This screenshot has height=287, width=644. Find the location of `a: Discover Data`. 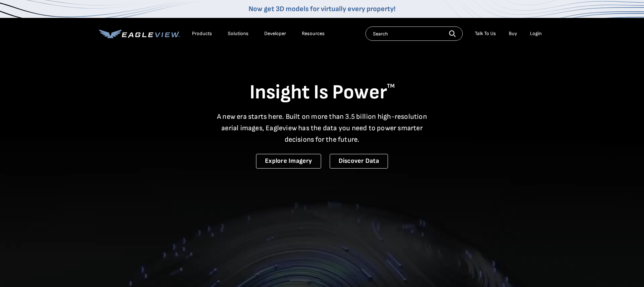

a: Discover Data is located at coordinates (359, 161).